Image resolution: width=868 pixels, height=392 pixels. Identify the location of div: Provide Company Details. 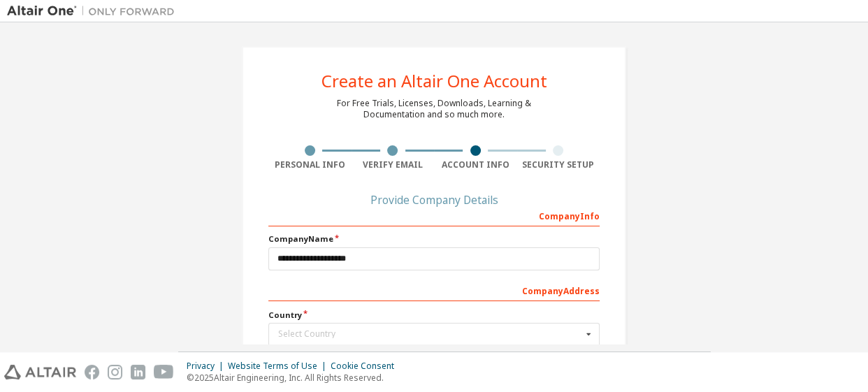
(434, 200).